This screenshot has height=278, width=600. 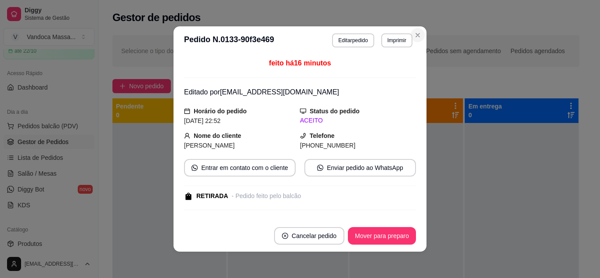 What do you see at coordinates (220, 111) in the screenshot?
I see `strong: Horário do pedido` at bounding box center [220, 111].